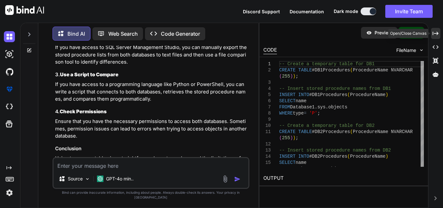 The height and width of the screenshot is (208, 443). Describe the element at coordinates (152, 92) in the screenshot. I see `p: If you have access to a programming language like Python or PowerShell, you can write a script th...` at that location.